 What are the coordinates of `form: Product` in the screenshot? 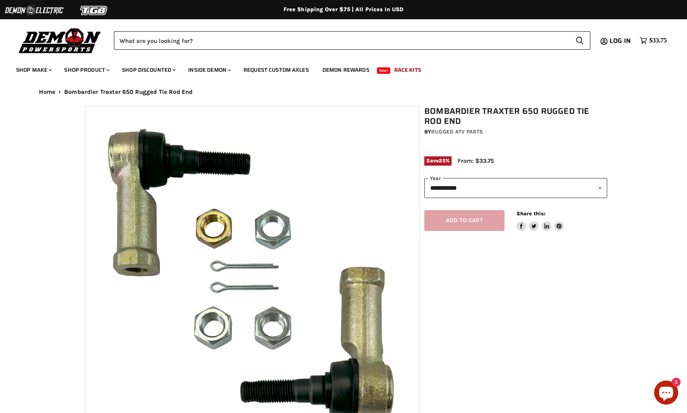 It's located at (352, 41).